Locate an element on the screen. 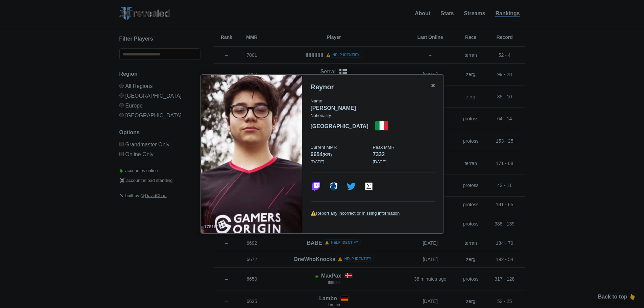 This screenshot has width=644, height=308. p: 1781626 is located at coordinates (213, 227).